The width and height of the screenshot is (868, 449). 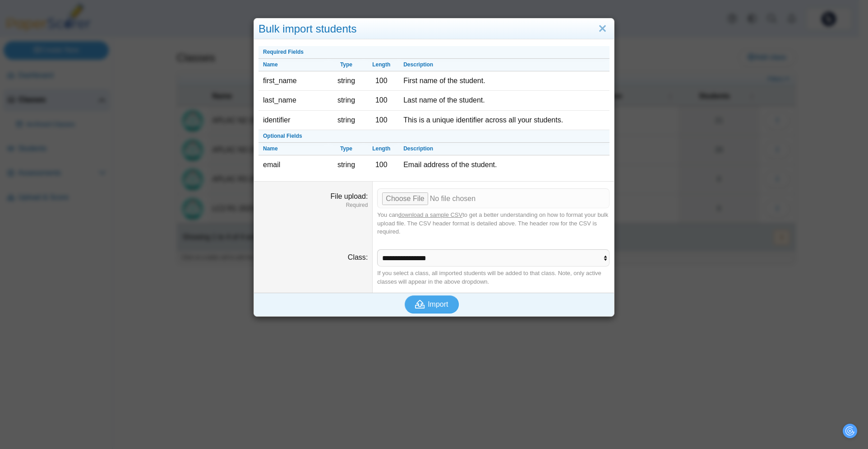 I want to click on td: Last name of the student., so click(x=504, y=101).